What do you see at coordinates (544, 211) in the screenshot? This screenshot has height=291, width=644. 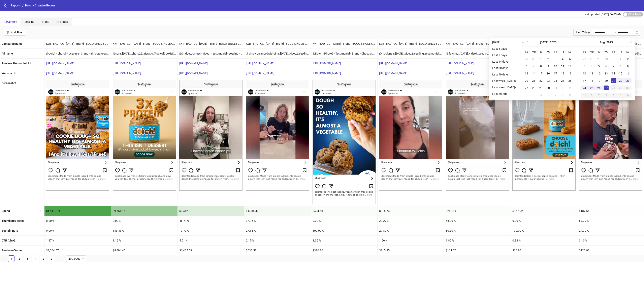 I see `div: $167.92` at bounding box center [544, 211].